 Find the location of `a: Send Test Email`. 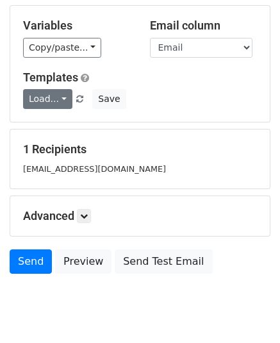

a: Send Test Email is located at coordinates (164, 262).